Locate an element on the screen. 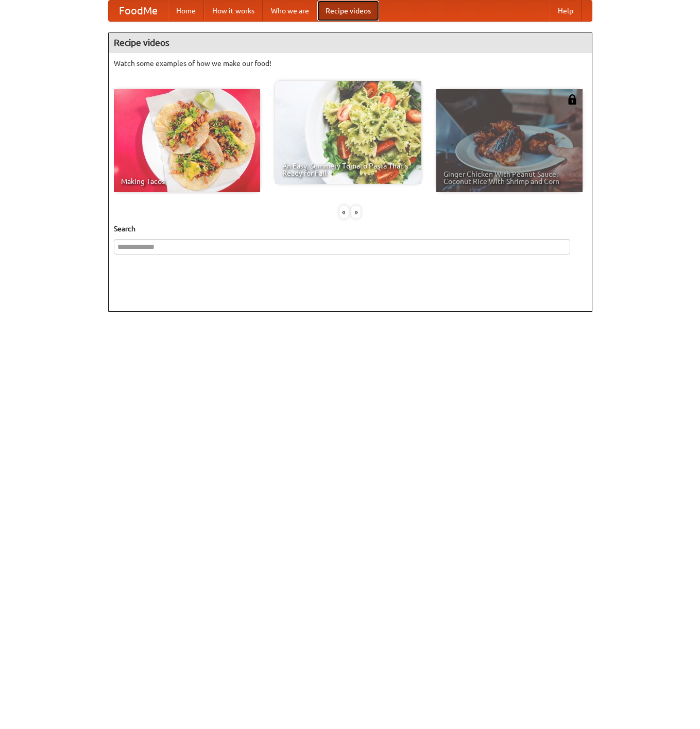 The height and width of the screenshot is (729, 700). p: Watch some examples of how we make our food! is located at coordinates (350, 63).